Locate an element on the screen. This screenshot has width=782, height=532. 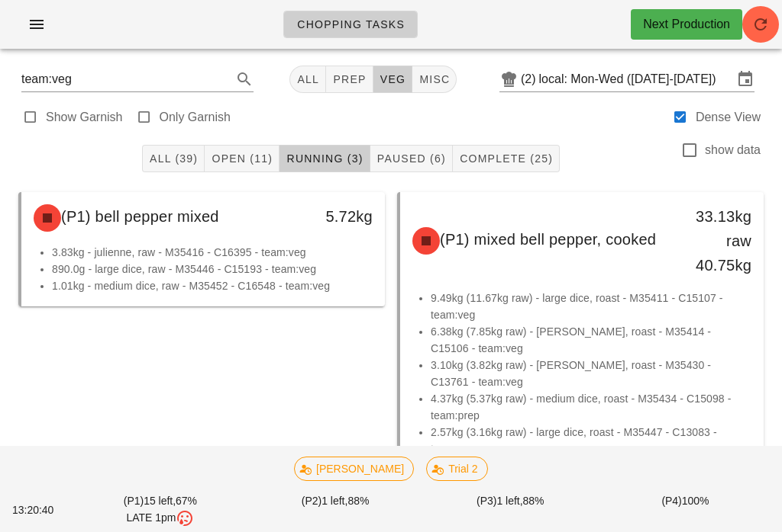
span: veg is located at coordinates (392, 79).